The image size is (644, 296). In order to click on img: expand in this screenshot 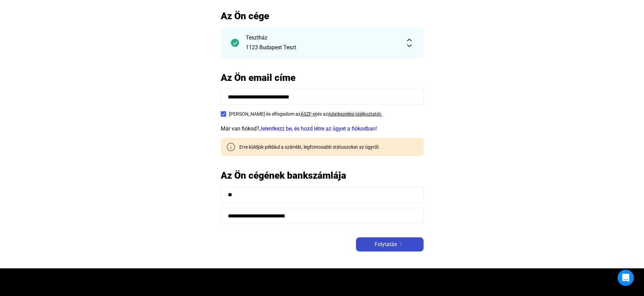, I will do `click(409, 43)`.